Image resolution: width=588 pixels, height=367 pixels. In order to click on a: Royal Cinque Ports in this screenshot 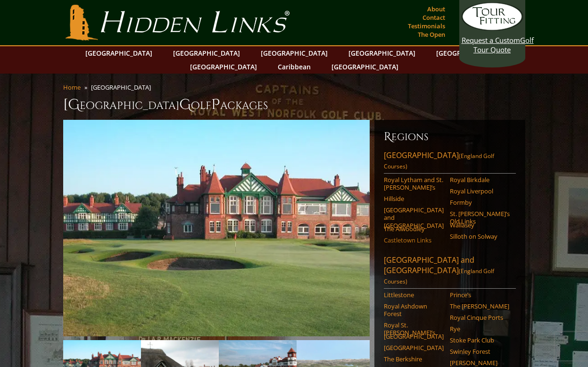, I will do `click(480, 317)`.